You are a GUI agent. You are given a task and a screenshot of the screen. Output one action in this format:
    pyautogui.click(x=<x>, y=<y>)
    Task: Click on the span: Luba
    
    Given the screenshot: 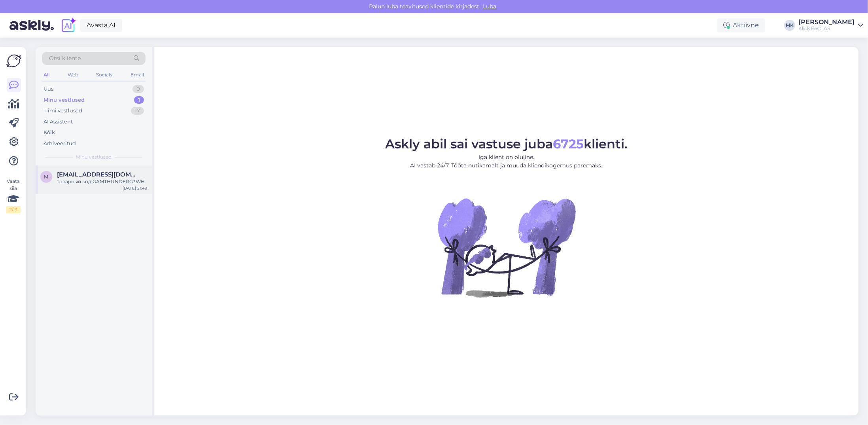 What is the action you would take?
    pyautogui.click(x=490, y=6)
    